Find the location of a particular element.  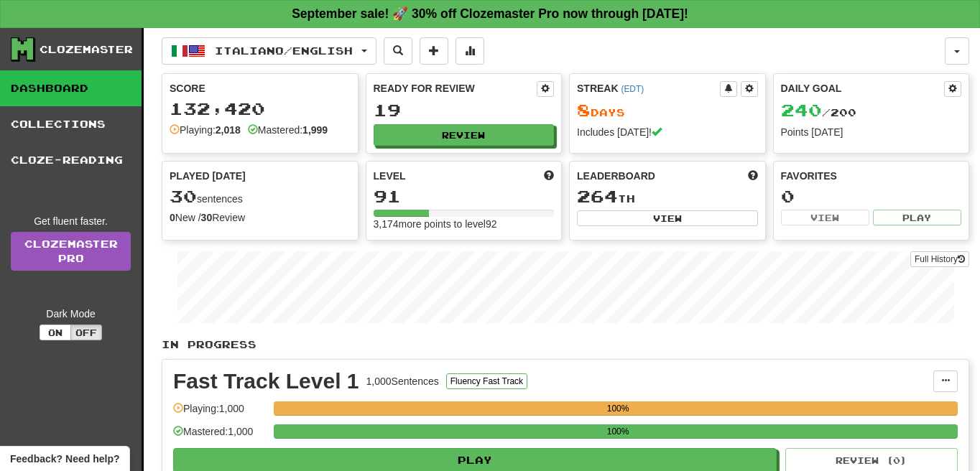

div: Daily Goal is located at coordinates (863, 89).